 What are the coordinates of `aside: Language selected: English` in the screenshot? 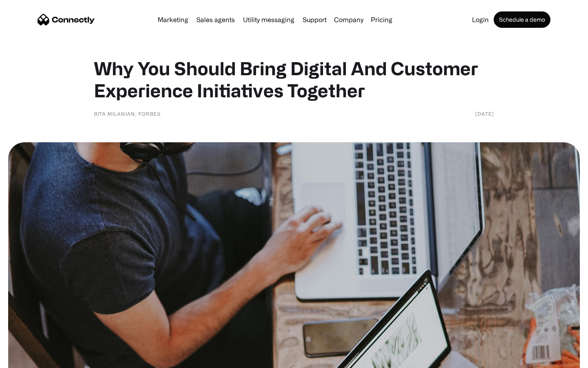 It's located at (29, 359).